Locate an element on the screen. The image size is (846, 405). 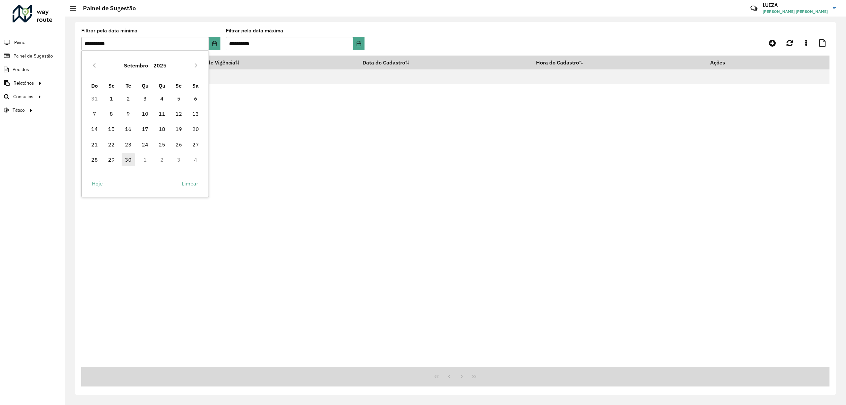
td: 31 is located at coordinates (94, 98).